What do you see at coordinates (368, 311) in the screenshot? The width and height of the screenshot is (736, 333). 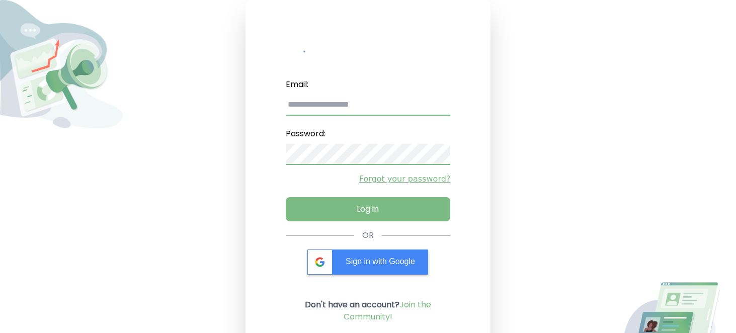 I see `p: Don't have an account?` at bounding box center [368, 311].